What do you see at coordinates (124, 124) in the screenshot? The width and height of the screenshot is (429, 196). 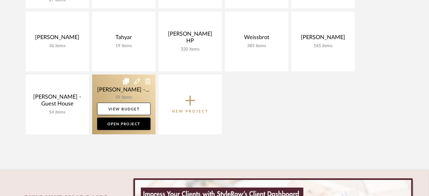 I see `a: Open Project` at bounding box center [124, 124].